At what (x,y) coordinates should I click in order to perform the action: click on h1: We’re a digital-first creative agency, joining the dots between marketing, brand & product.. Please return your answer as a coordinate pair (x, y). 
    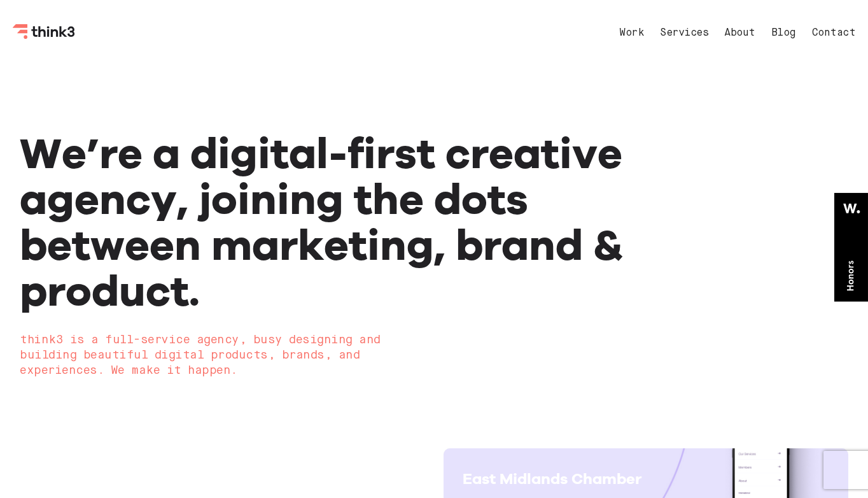
    Looking at the image, I should click on (352, 222).